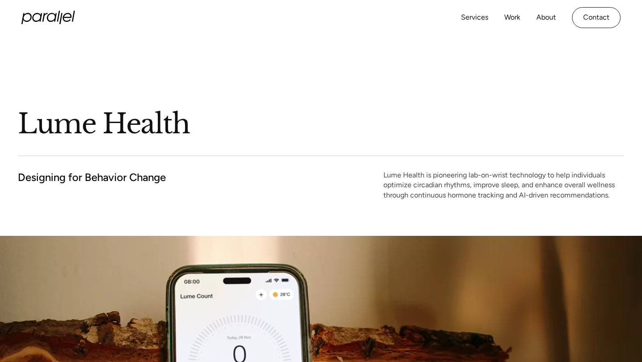  I want to click on a: About, so click(546, 17).